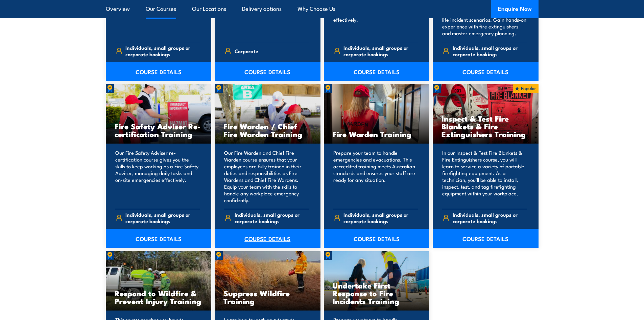  Describe the element at coordinates (485, 126) in the screenshot. I see `h3: Inspect & Test Fire Blankets & Fire Extinguishers Training` at that location.